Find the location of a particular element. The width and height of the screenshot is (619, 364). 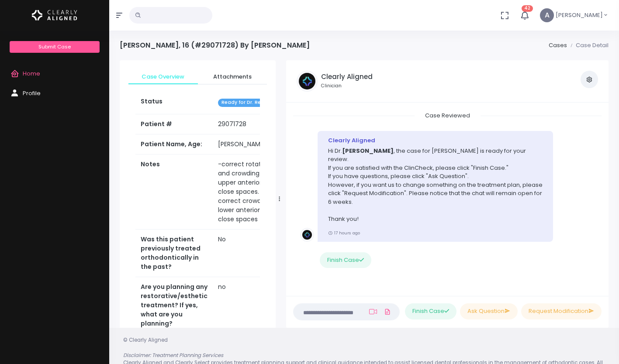

td: no is located at coordinates (250, 306).